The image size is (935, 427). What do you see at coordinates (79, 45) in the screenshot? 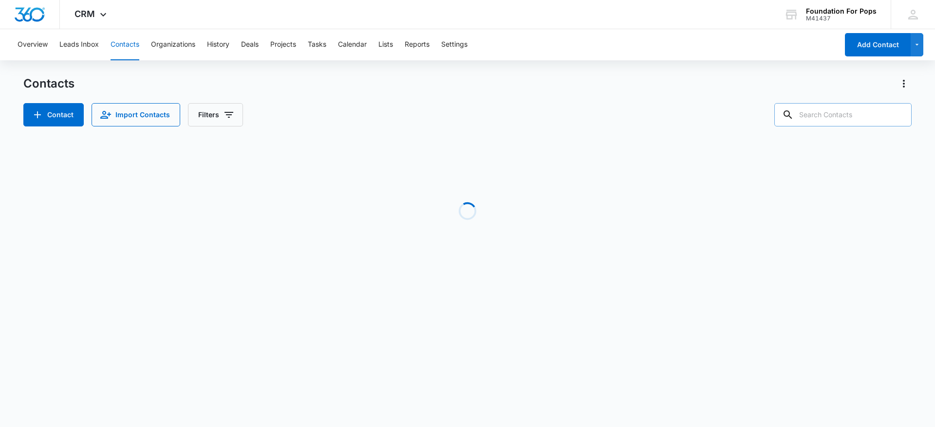
I see `button: Leads Inbox` at bounding box center [79, 45].